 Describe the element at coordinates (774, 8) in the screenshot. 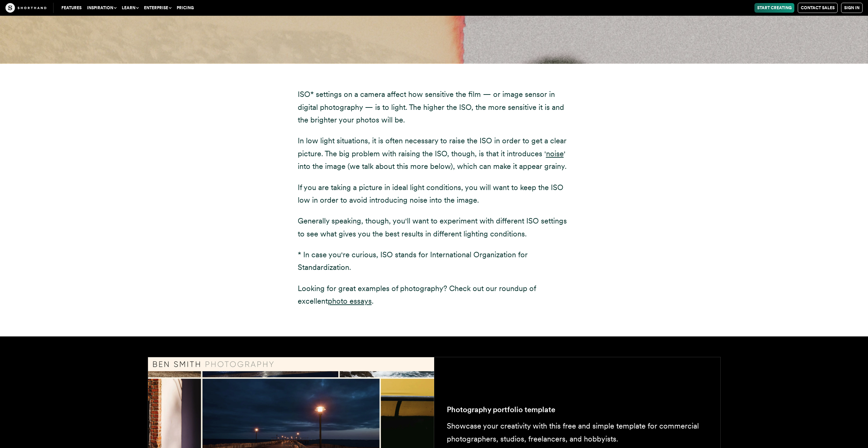

I see `a: Start Creating` at that location.